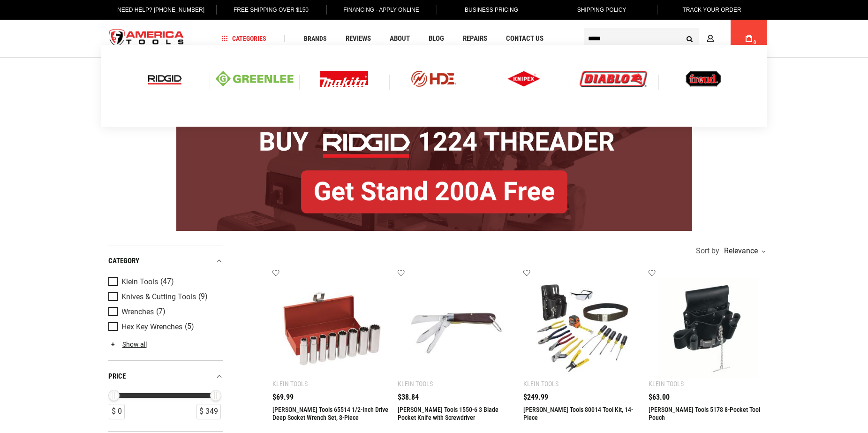  I want to click on span: Repairs, so click(475, 38).